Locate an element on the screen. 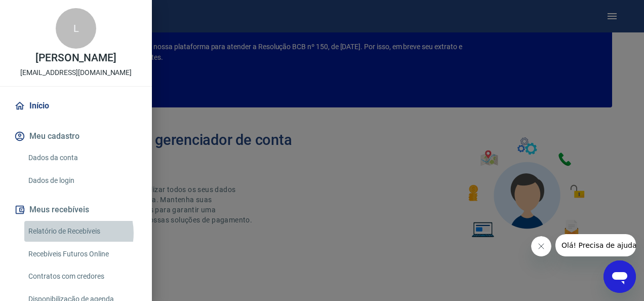 Image resolution: width=644 pixels, height=301 pixels. button: Meus recebíveis is located at coordinates (76, 210).